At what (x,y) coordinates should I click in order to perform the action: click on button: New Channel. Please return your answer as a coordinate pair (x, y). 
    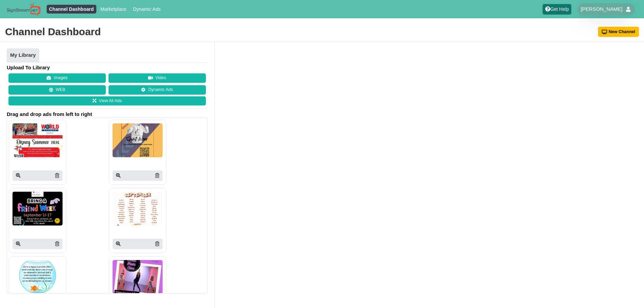
    Looking at the image, I should click on (618, 32).